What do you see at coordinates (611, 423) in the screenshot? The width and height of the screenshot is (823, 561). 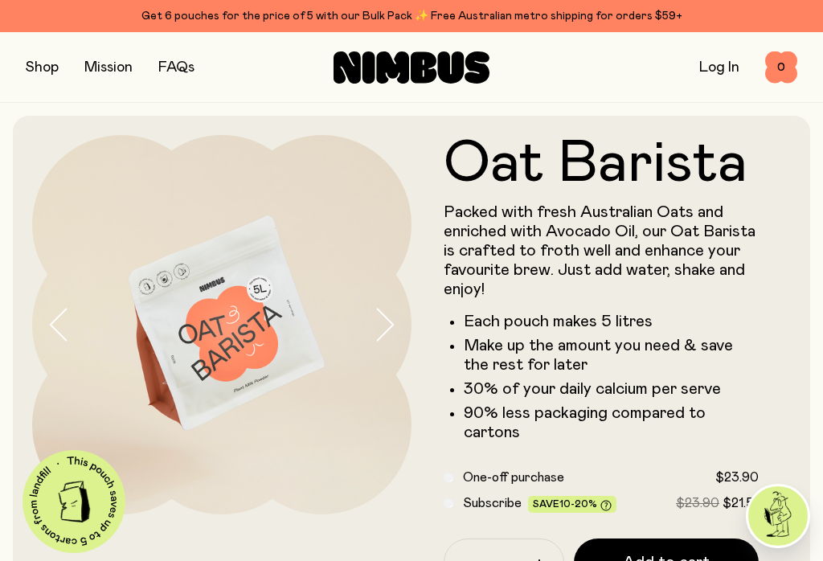 I see `li: 90% less packaging compared to cartons` at bounding box center [611, 423].